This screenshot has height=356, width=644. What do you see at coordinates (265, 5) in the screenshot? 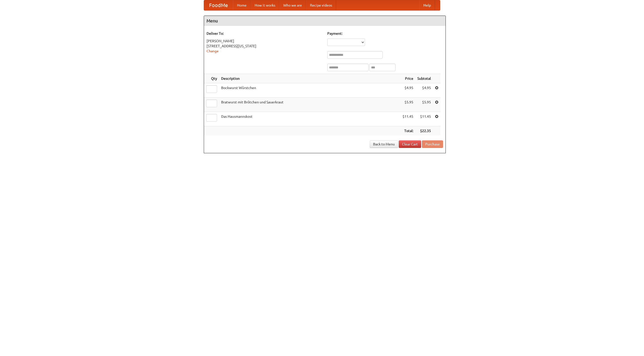
I see `a: How it works` at bounding box center [265, 5].